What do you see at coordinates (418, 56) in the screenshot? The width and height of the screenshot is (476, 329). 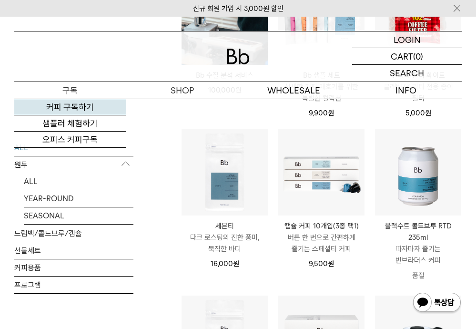 I see `p: (0)` at bounding box center [418, 56].